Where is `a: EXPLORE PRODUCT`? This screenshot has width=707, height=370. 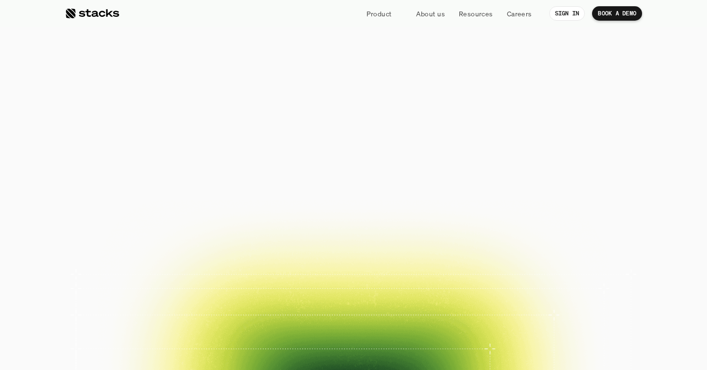 a: EXPLORE PRODUCT is located at coordinates (398, 216).